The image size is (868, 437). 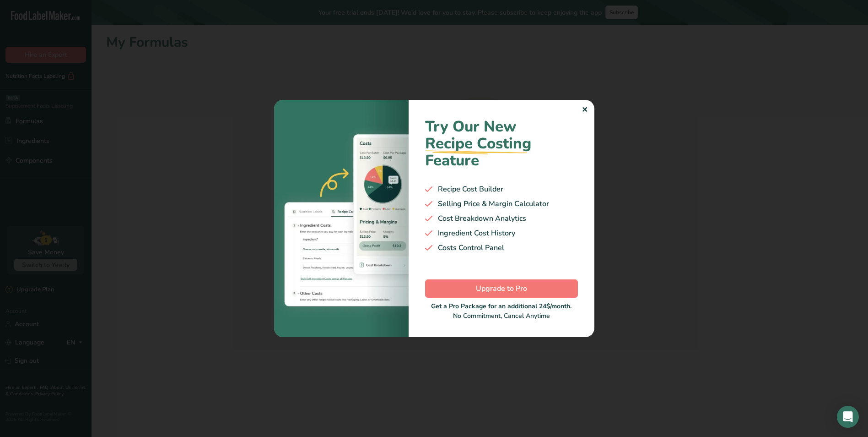 I want to click on div: Cost Breakdown Analytics, so click(x=501, y=218).